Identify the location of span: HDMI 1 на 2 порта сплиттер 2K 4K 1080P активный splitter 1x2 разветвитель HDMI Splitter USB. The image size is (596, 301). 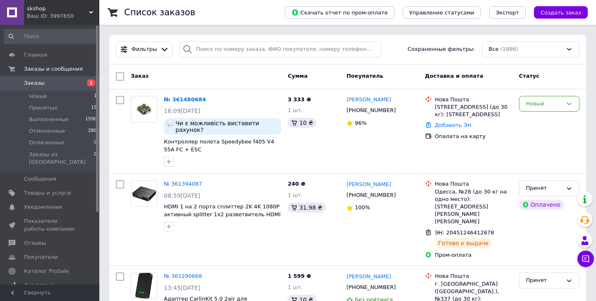
(222, 214).